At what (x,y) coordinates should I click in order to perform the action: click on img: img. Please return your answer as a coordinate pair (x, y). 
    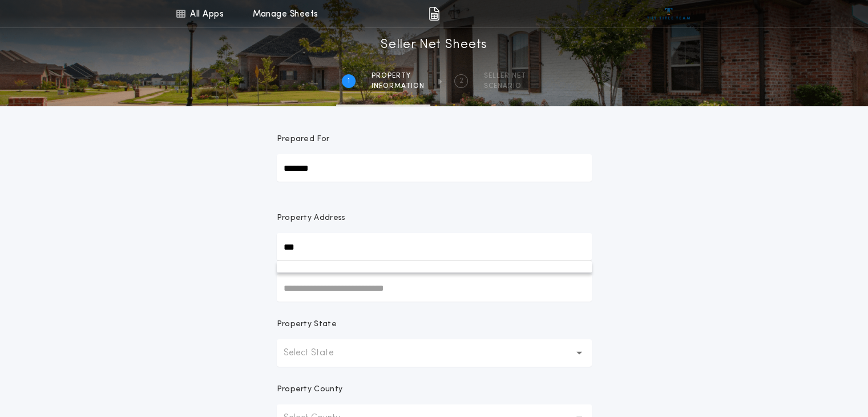
    Looking at the image, I should click on (434, 14).